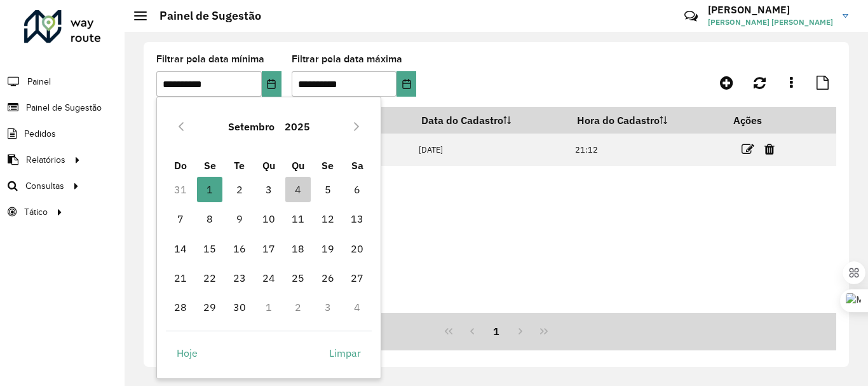 The width and height of the screenshot is (868, 386). I want to click on span: 21, so click(180, 278).